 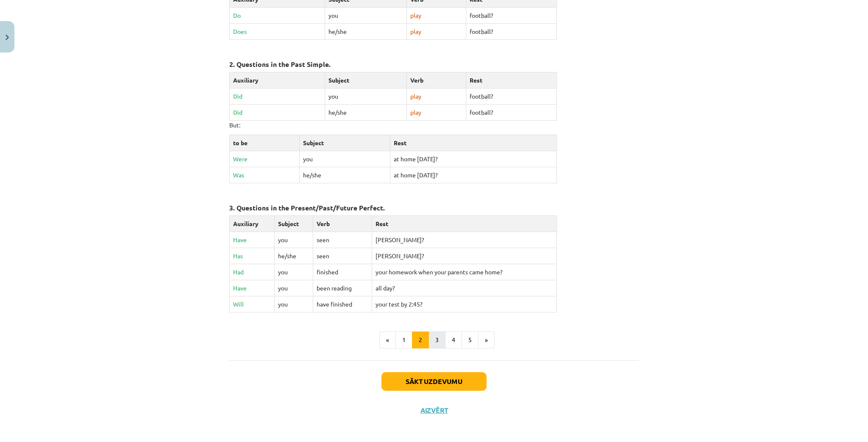 What do you see at coordinates (238, 304) in the screenshot?
I see `span: Will` at bounding box center [238, 304].